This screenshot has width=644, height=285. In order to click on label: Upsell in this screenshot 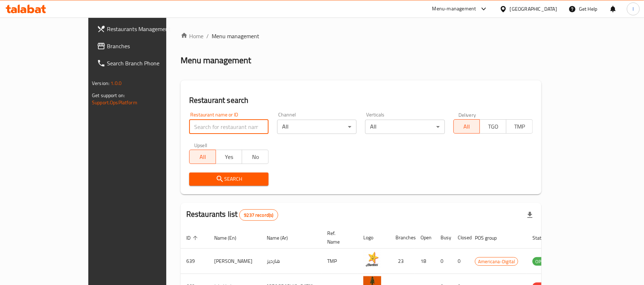, I will do `click(201, 145)`.